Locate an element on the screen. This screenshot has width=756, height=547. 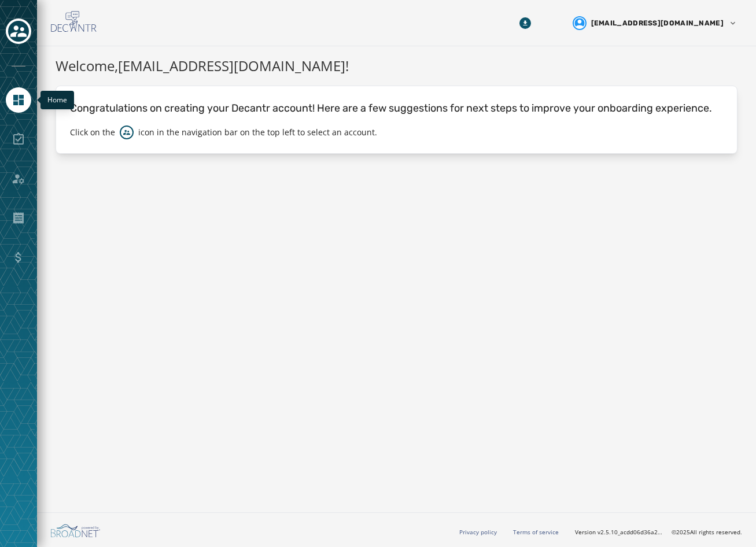
span: © 2025 All rights reserved. is located at coordinates (707, 532).